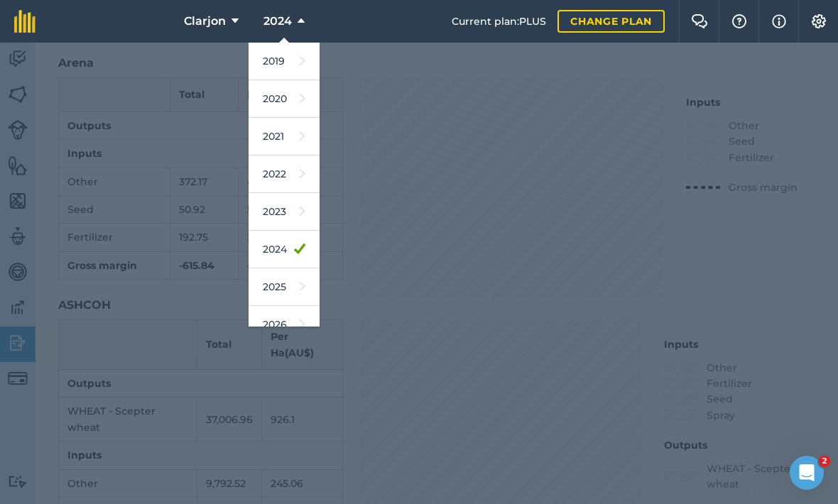 The image size is (838, 504). Describe the element at coordinates (779, 21) in the screenshot. I see `img: svg+xml;base64,PHN2ZyB4bWxucz0iaHR0cDovL3d3dy53My5vcmcvMjAwMC9zdmciIHdpZHRoPSIxNyIgaGVpZ2h0PSIxNy...` at that location.